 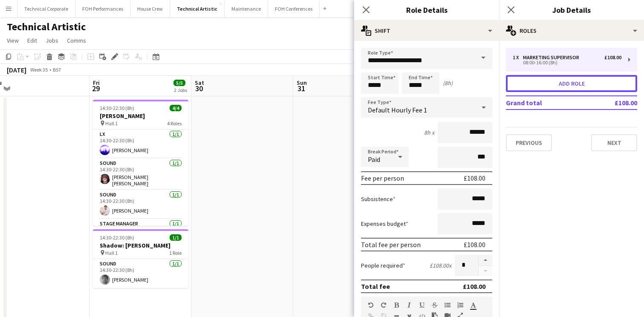 What do you see at coordinates (47, 8) in the screenshot?
I see `button: Technical Corporate` at bounding box center [47, 8].